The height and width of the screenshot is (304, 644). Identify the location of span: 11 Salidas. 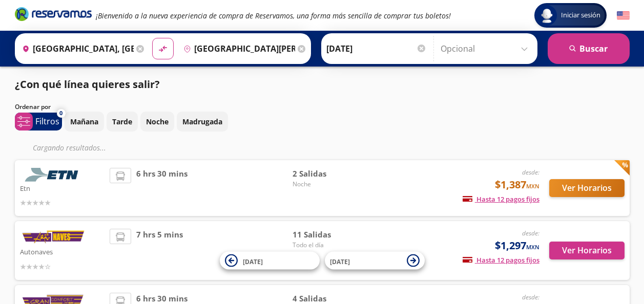
(328, 235).